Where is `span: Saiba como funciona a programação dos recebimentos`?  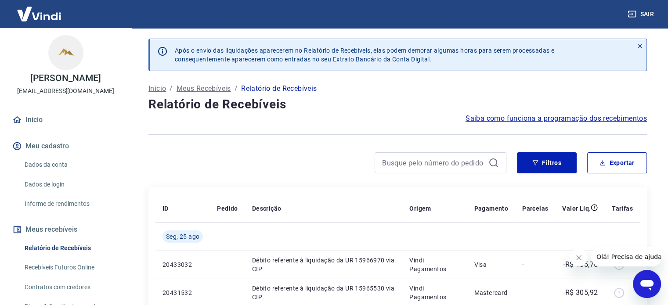
span: Saiba como funciona a programação dos recebimentos is located at coordinates (556, 119).